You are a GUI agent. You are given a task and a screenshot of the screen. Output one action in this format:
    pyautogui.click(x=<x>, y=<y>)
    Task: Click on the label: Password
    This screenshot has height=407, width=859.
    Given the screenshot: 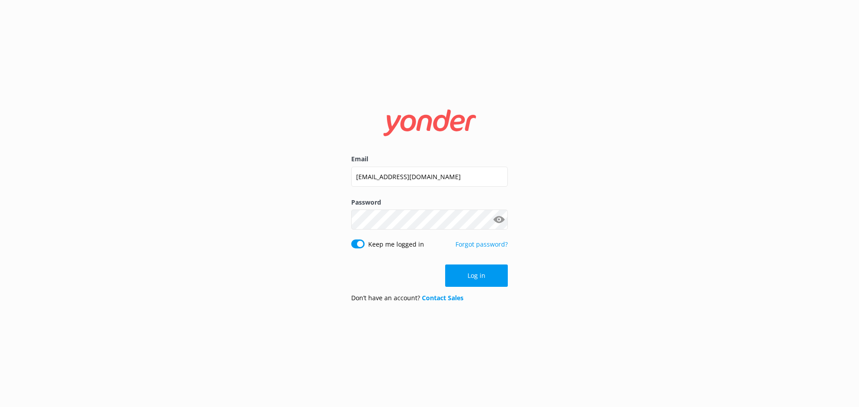 What is the action you would take?
    pyautogui.click(x=429, y=203)
    